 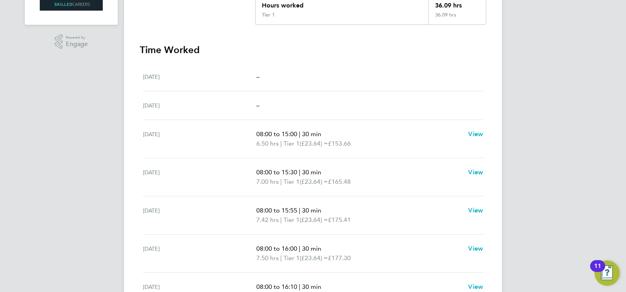 What do you see at coordinates (267, 181) in the screenshot?
I see `span: 7.00 hrs` at bounding box center [267, 181].